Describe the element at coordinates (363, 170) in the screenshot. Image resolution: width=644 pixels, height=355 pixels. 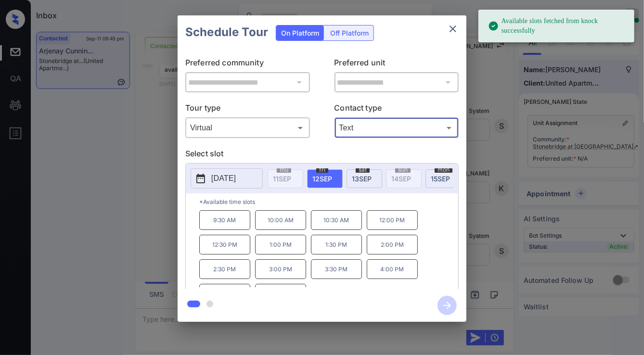
I see `span: sat` at that location.